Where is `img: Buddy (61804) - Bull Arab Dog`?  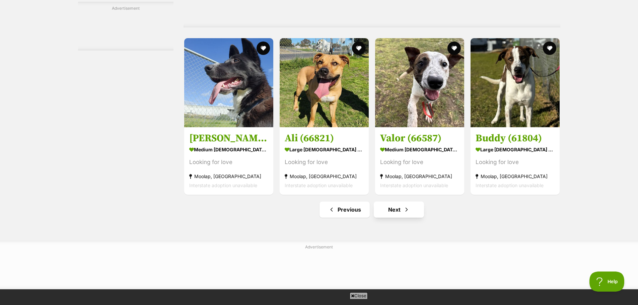 img: Buddy (61804) - Bull Arab Dog is located at coordinates (515, 83).